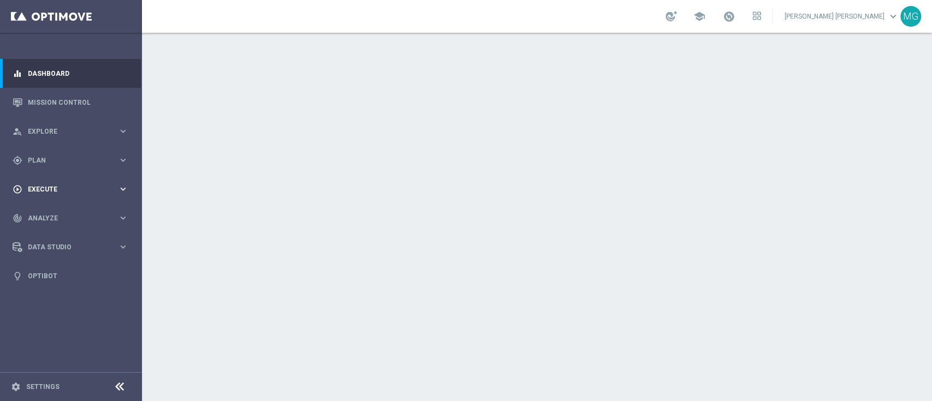 This screenshot has height=401, width=932. What do you see at coordinates (70, 190) in the screenshot?
I see `div: play_circle_outline Execute keyboard_arrow_right` at bounding box center [70, 190].